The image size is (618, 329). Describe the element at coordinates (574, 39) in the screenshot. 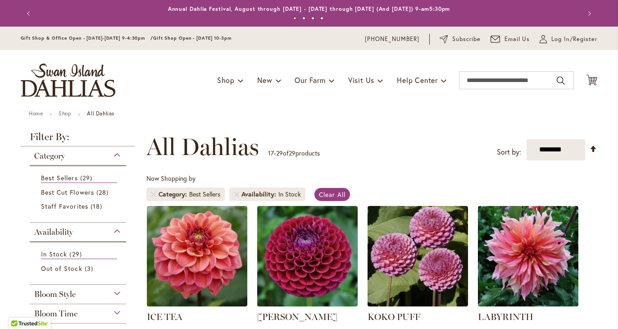

I see `span: Log In/Register` at that location.